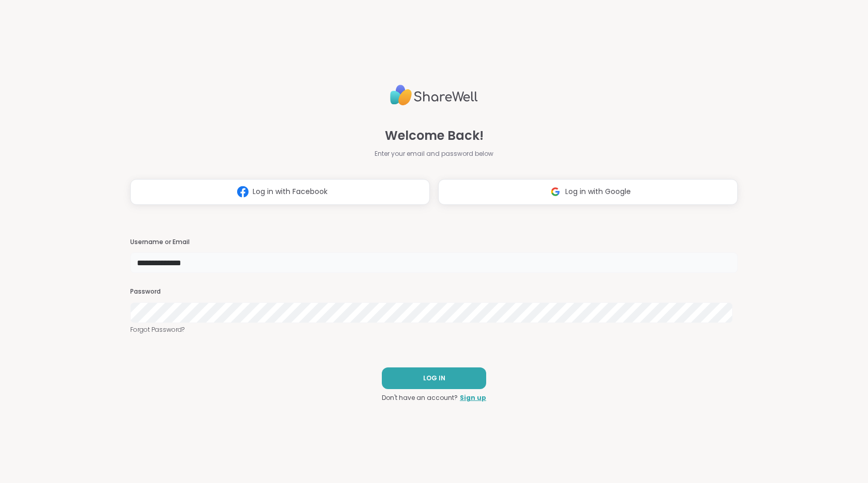 The height and width of the screenshot is (483, 868). I want to click on span: Enter your email and password below, so click(434, 154).